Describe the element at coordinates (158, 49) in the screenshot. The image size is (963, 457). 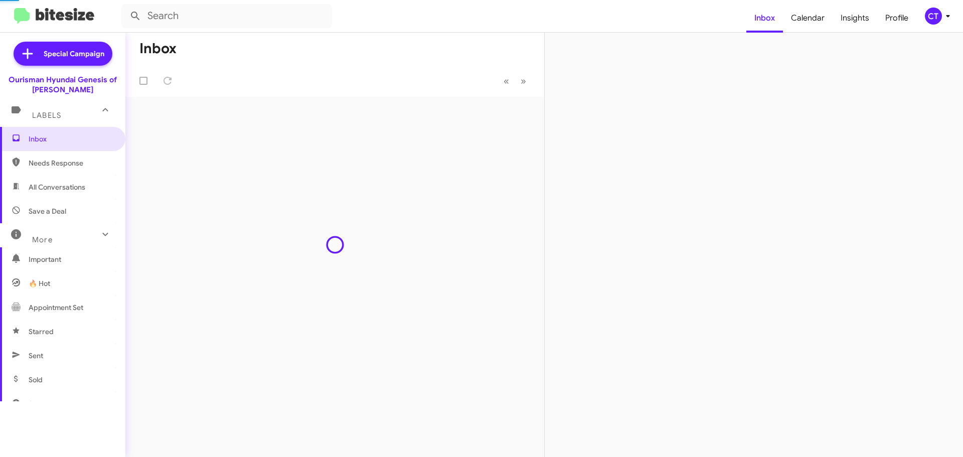
I see `h1: Inbox` at that location.